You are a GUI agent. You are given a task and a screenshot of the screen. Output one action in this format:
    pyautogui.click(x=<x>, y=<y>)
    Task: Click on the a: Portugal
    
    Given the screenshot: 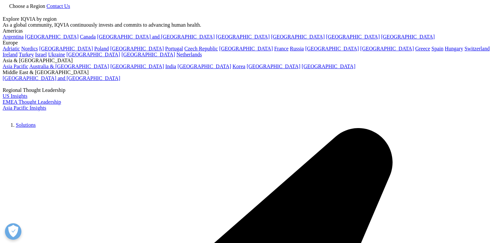 What is the action you would take?
    pyautogui.click(x=174, y=48)
    